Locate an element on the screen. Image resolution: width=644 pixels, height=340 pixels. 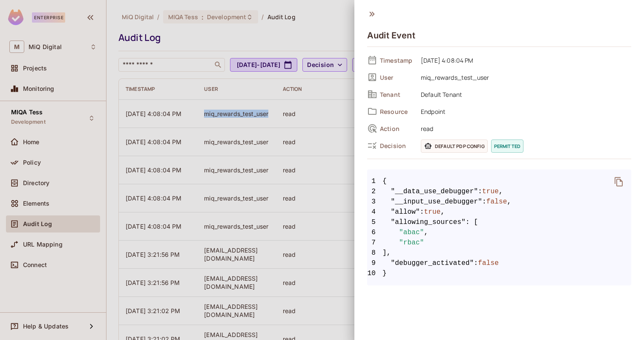
span: 7 is located at coordinates (375, 243).